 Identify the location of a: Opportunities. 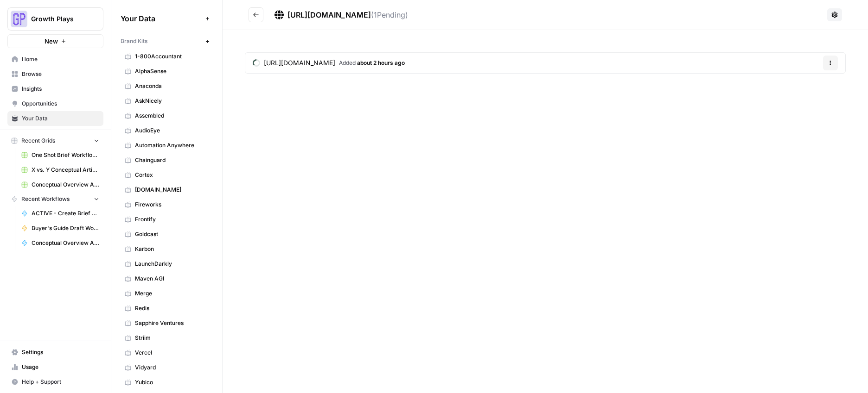
(55, 104).